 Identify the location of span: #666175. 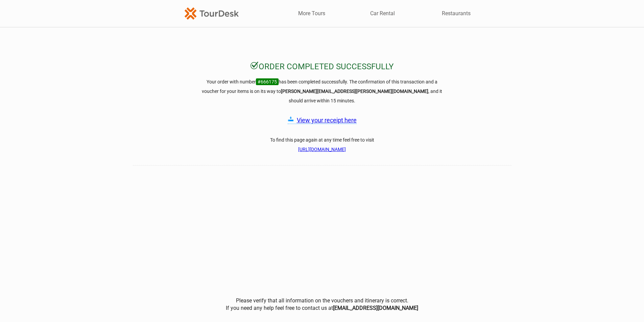
(267, 82).